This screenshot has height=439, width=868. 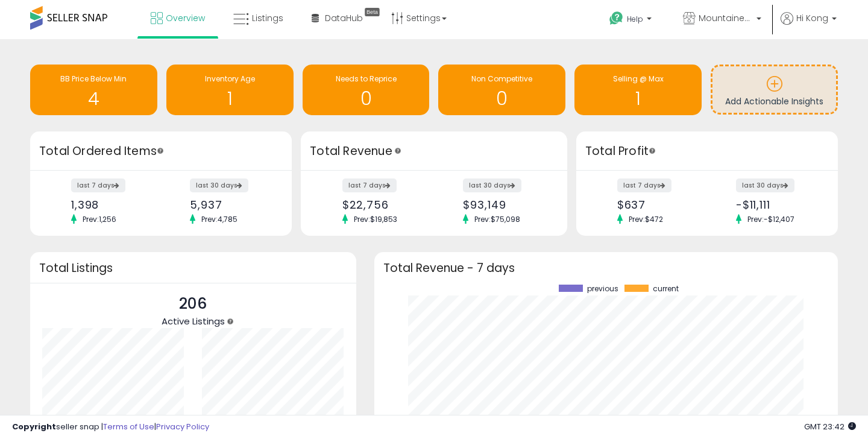 What do you see at coordinates (93, 78) in the screenshot?
I see `span: BB Price Below Min` at bounding box center [93, 78].